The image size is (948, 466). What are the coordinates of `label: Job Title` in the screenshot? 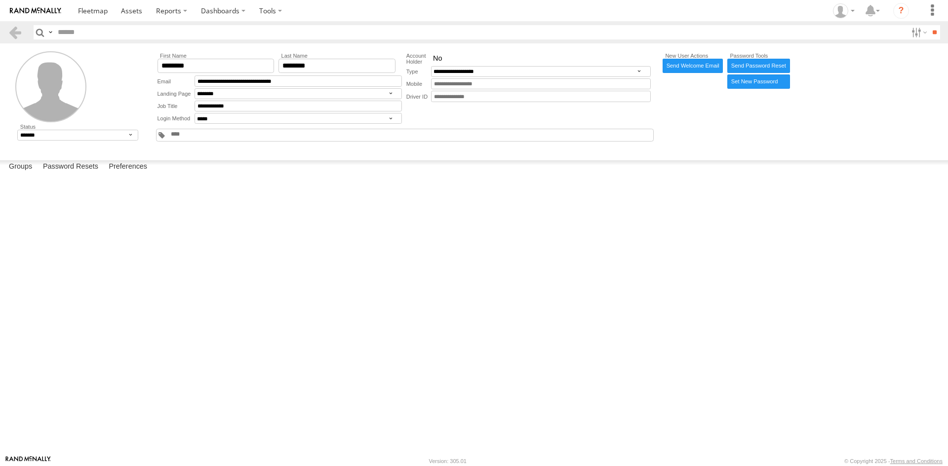 It's located at (176, 106).